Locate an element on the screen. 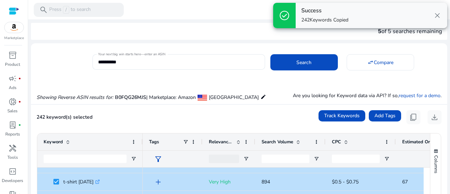 This screenshot has width=450, height=194. a: request for a demo is located at coordinates (420, 95).